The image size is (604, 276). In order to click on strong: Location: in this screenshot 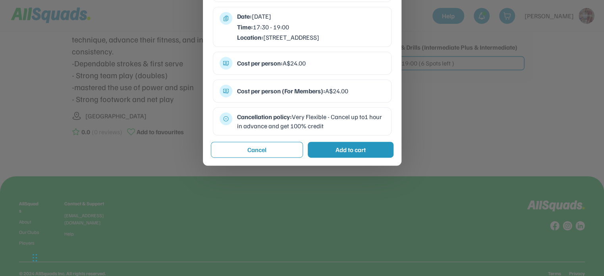, I will do `click(250, 37)`.